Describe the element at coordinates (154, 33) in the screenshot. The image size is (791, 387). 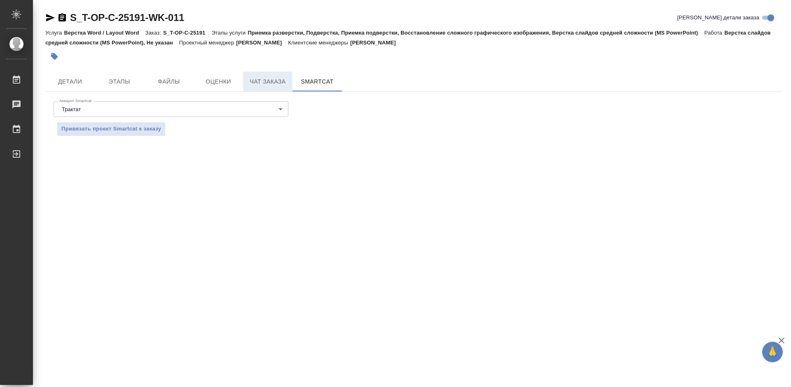
I see `p: Заказ:` at that location.